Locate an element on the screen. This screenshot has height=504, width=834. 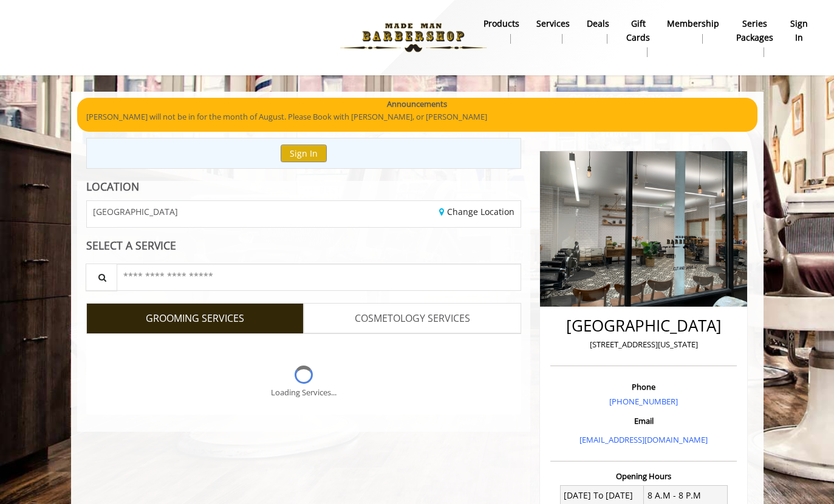
b: LOCATION is located at coordinates (113, 187).